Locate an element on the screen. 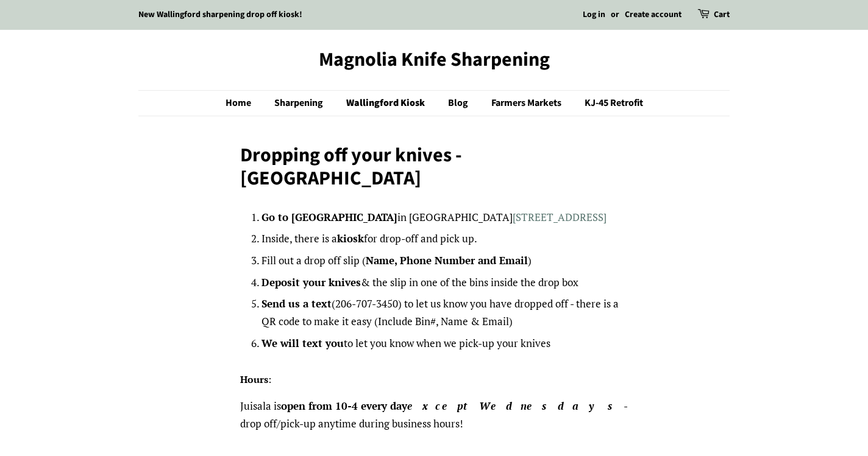 The width and height of the screenshot is (868, 456). strong: kiosk is located at coordinates (350, 239).